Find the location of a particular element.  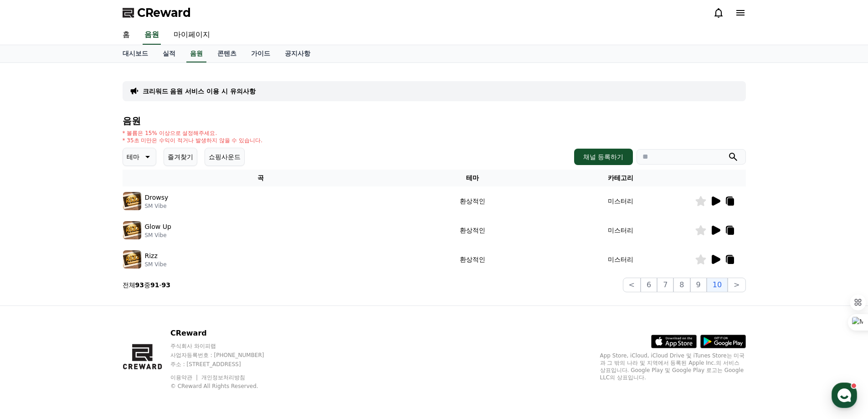

span: 대화 is located at coordinates (89, 307).